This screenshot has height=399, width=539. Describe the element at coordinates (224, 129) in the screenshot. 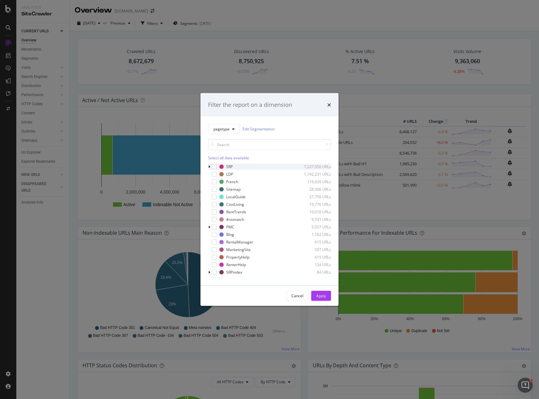

I see `button: pagetype` at that location.